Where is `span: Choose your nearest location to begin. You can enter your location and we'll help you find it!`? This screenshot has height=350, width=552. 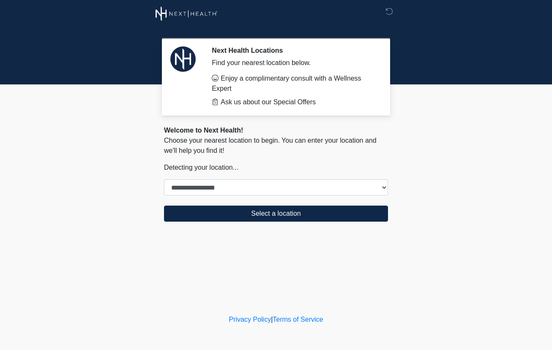 span: Choose your nearest location to begin. You can enter your location and we'll help you find it! is located at coordinates (270, 145).